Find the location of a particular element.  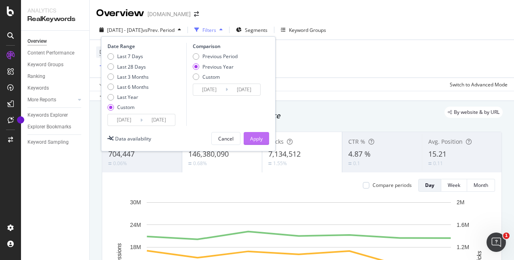

div: 0.11 is located at coordinates (438, 163).